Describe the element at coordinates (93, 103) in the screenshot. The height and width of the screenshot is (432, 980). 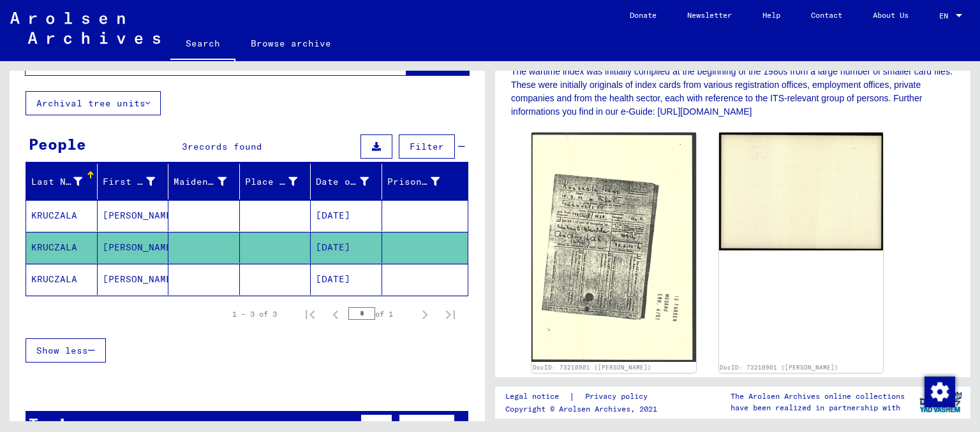
I see `button: Archival tree units` at that location.